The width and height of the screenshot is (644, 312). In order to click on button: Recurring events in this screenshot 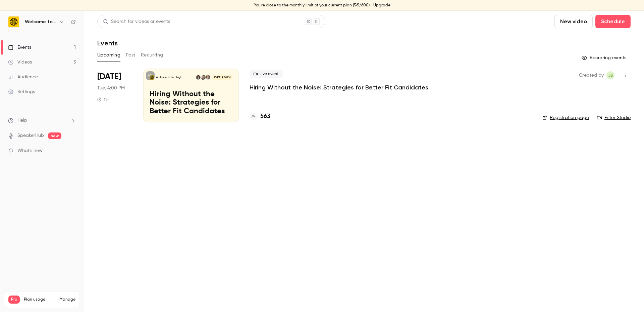, I will do `click(604, 57)`.